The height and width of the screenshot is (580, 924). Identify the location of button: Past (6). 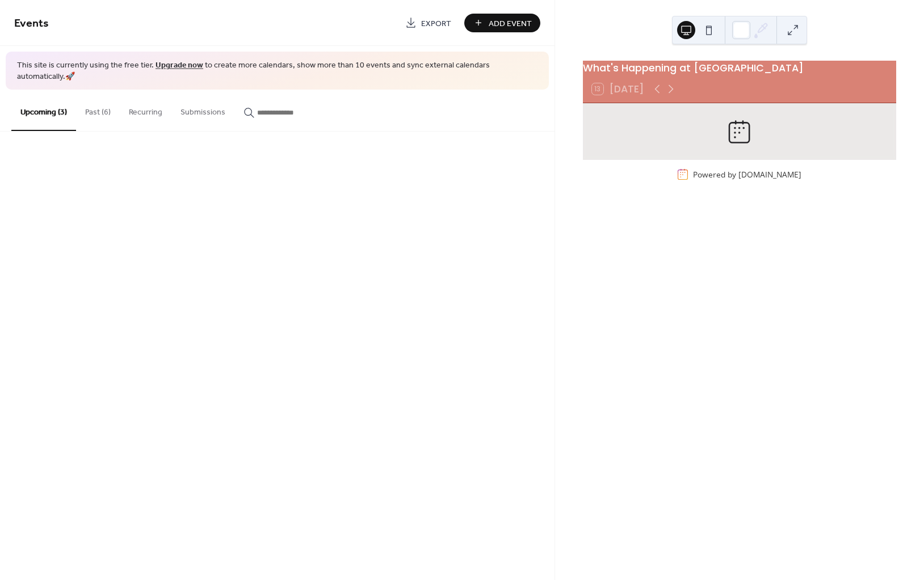
(97, 109).